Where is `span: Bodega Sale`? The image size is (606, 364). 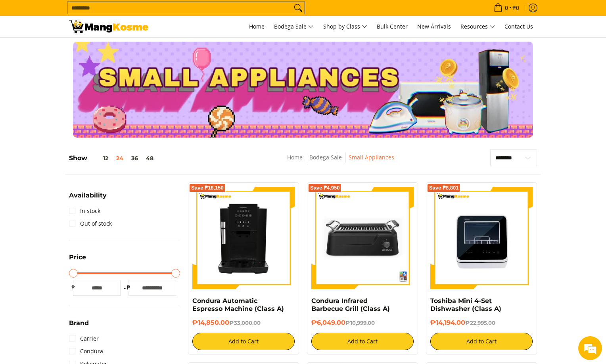
span: Bodega Sale is located at coordinates (294, 27).